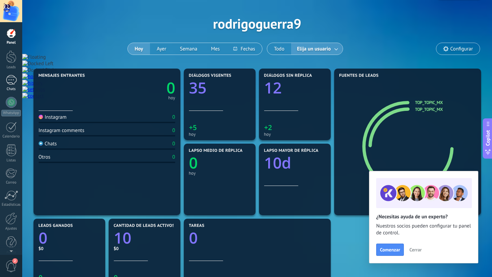 The image size is (492, 277). I want to click on span: Mensajes entrantes, so click(62, 76).